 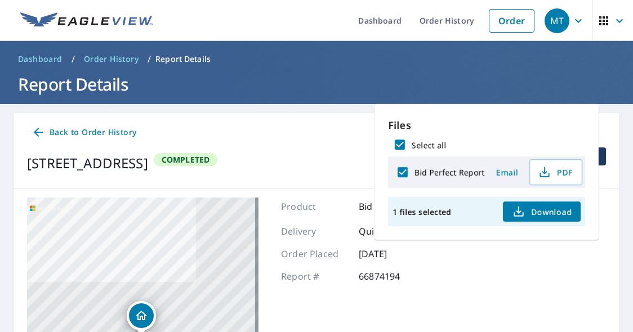 What do you see at coordinates (315, 254) in the screenshot?
I see `p: Order Placed` at bounding box center [315, 254].